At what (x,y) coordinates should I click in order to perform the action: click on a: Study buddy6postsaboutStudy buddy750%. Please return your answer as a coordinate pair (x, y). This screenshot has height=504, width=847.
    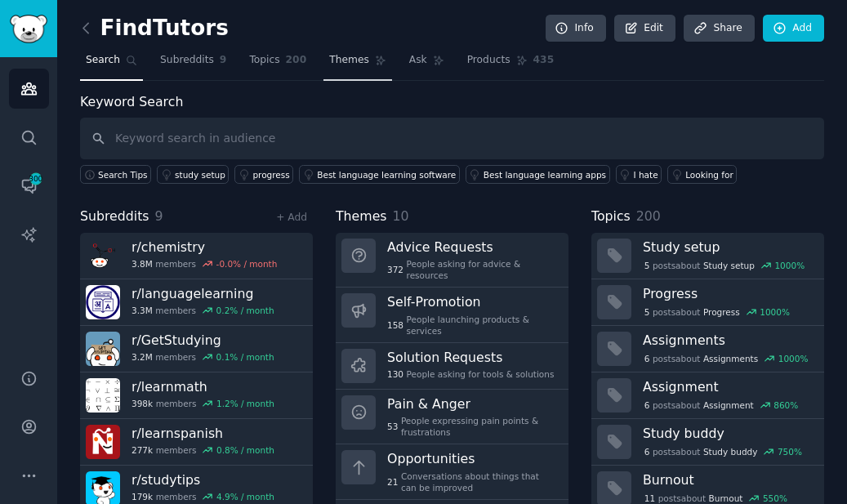
    Looking at the image, I should click on (708, 441).